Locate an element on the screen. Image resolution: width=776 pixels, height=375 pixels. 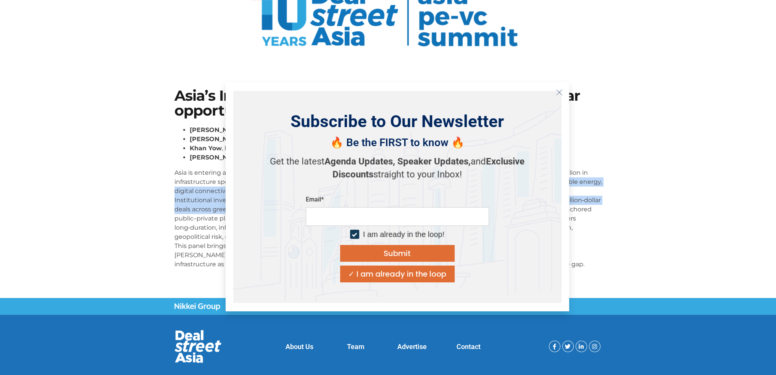
h1: Asia’s Infrastructure Revolution: The Multi-Trillion-Dollar opportunity? is located at coordinates (388, 103).